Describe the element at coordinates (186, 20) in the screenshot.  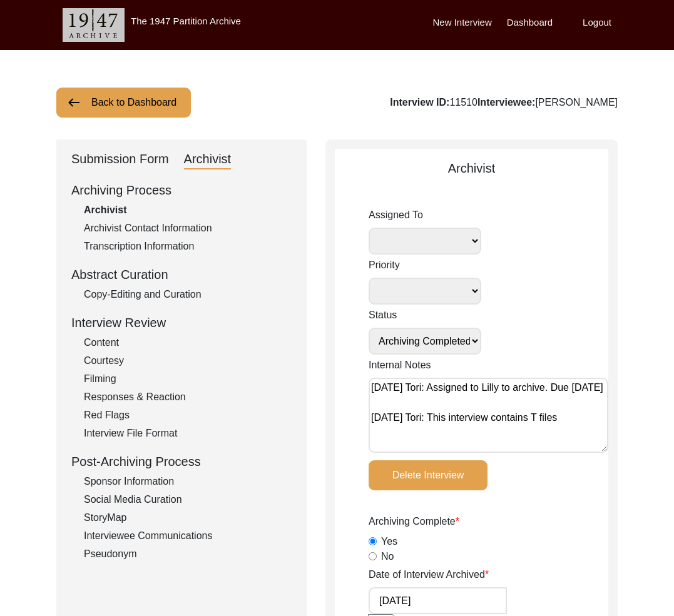
I see `label: The 1947 Partition Archive` at that location.